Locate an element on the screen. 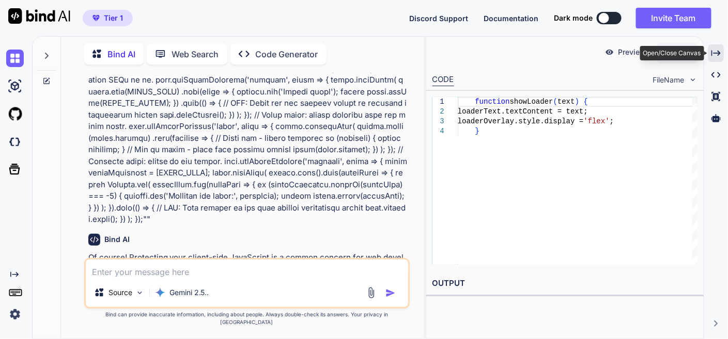  img: settings is located at coordinates (15, 314).